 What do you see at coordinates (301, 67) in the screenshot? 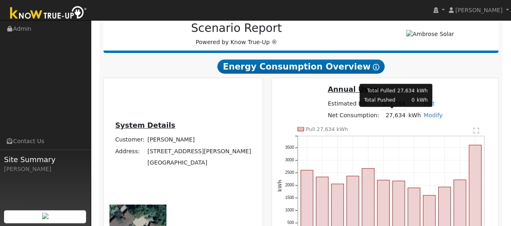
I see `span: Energy Consumption Overview` at bounding box center [301, 67].